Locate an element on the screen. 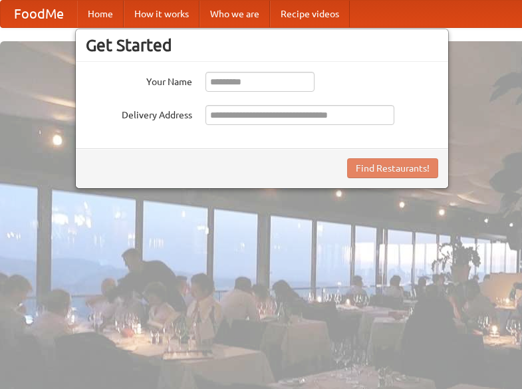 The image size is (522, 389). h3: Get Started is located at coordinates (262, 45).